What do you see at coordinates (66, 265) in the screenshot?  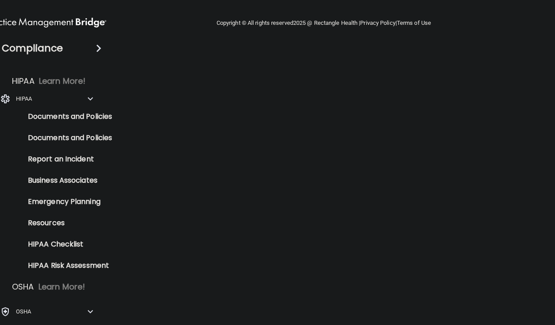 I see `p: HIPAA Risk Assessment` at bounding box center [66, 265].